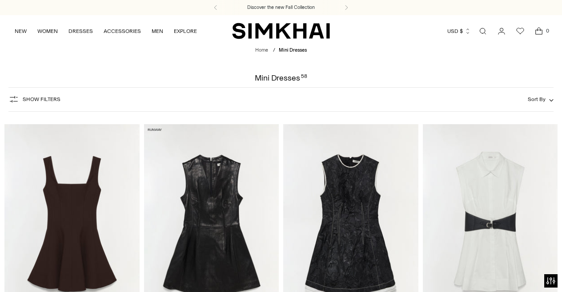  I want to click on button: Sort By, so click(541, 99).